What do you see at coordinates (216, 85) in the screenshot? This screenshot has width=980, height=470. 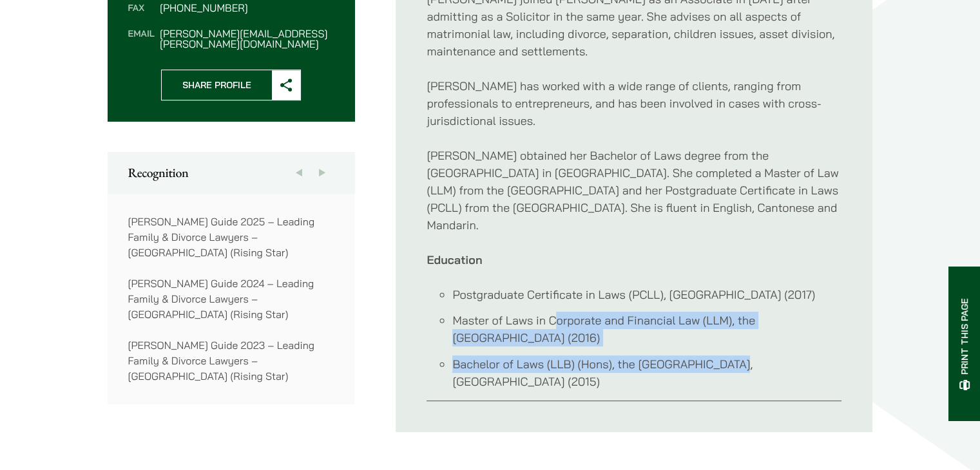 I see `span: Share Profile` at bounding box center [216, 85].